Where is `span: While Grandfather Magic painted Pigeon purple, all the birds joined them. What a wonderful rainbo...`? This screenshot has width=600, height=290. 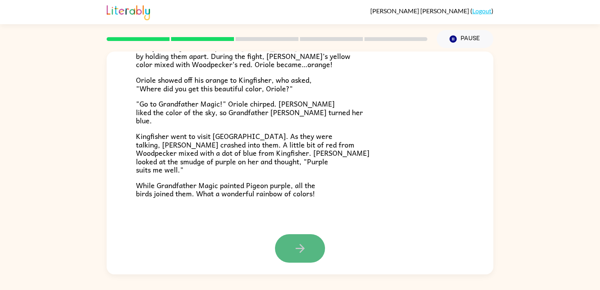 span: While Grandfather Magic painted Pigeon purple, all the birds joined them. What a wonderful rainbo... is located at coordinates (226, 190).